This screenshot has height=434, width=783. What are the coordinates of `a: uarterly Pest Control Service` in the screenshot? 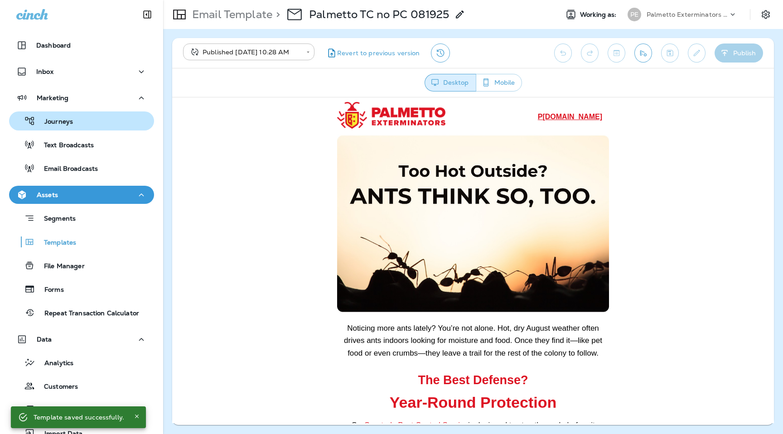 It's located at (247, 328).